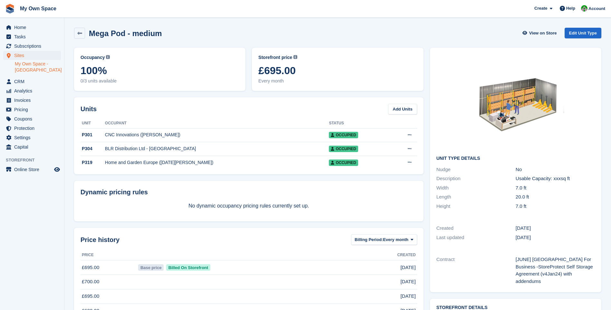 This screenshot has height=310, width=611. I want to click on span: Subscriptions, so click(33, 46).